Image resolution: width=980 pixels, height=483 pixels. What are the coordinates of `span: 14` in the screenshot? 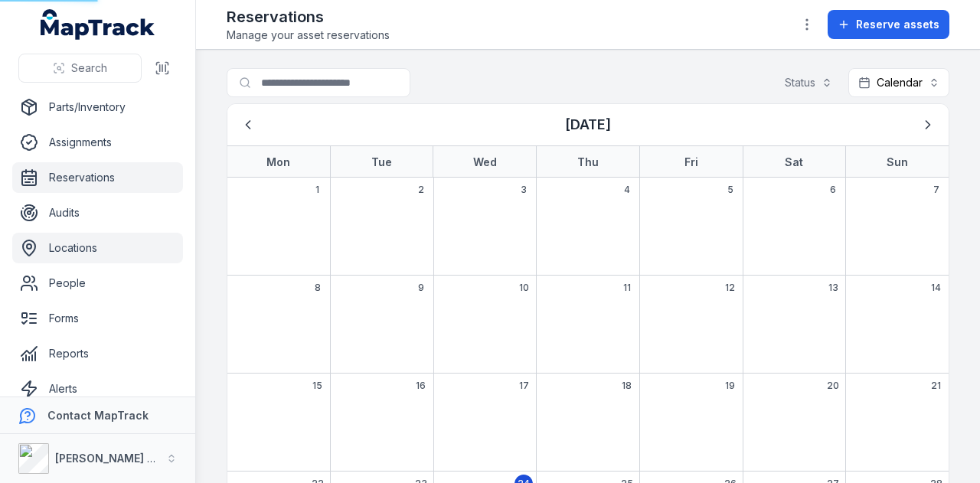 It's located at (935, 288).